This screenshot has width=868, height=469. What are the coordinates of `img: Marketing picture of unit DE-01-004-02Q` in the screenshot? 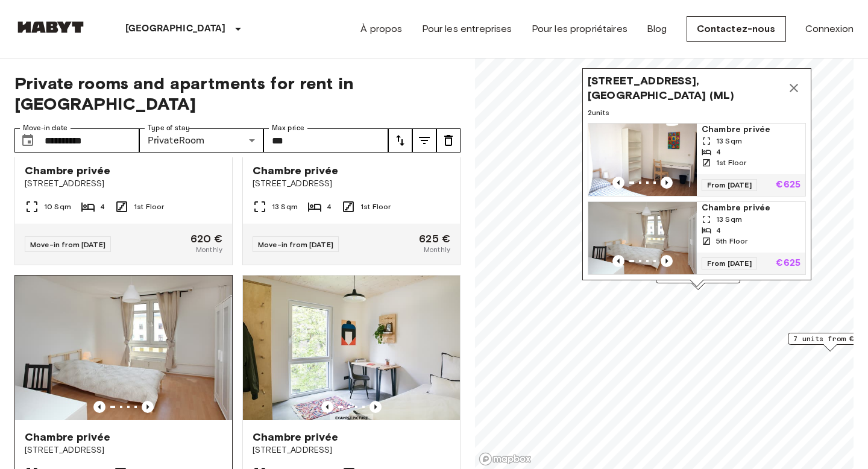 It's located at (352, 348).